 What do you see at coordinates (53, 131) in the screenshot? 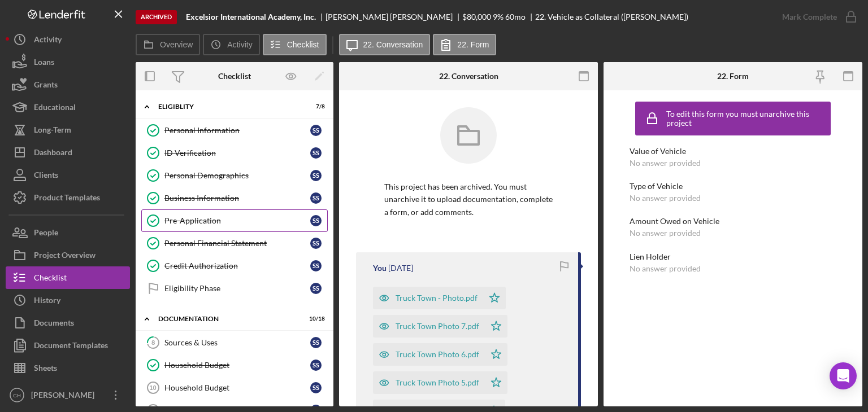
I see `div: Long-Term` at bounding box center [53, 131].